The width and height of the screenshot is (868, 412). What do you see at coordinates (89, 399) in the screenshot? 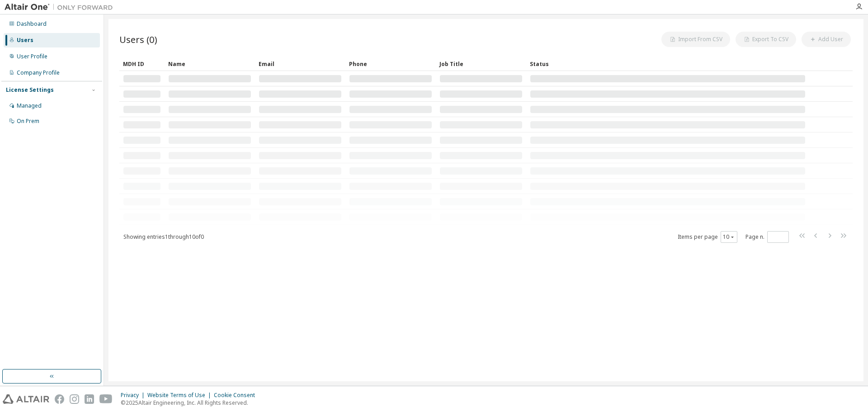
I see `img: linkedin.svg` at bounding box center [89, 399].